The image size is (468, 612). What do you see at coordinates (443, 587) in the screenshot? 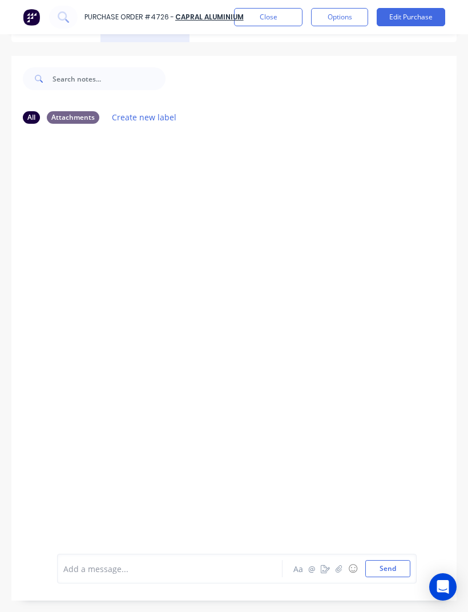
I see `div: Open Intercom Messenger` at bounding box center [443, 587].